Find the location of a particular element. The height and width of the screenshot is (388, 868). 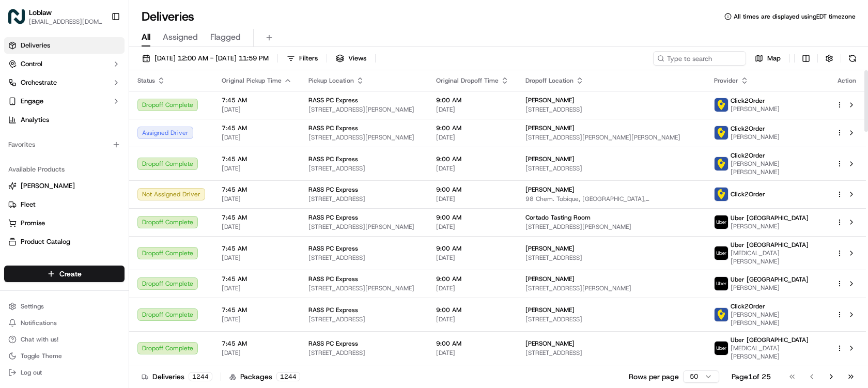

span: Filters is located at coordinates (308, 58).